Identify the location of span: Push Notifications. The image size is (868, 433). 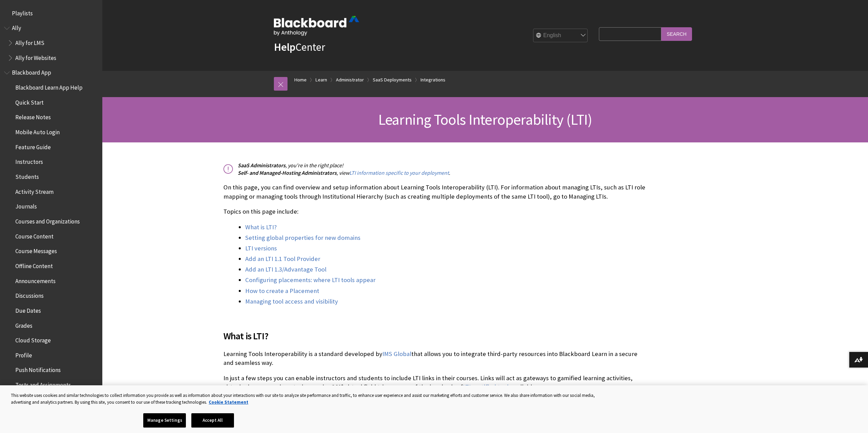
(38, 369).